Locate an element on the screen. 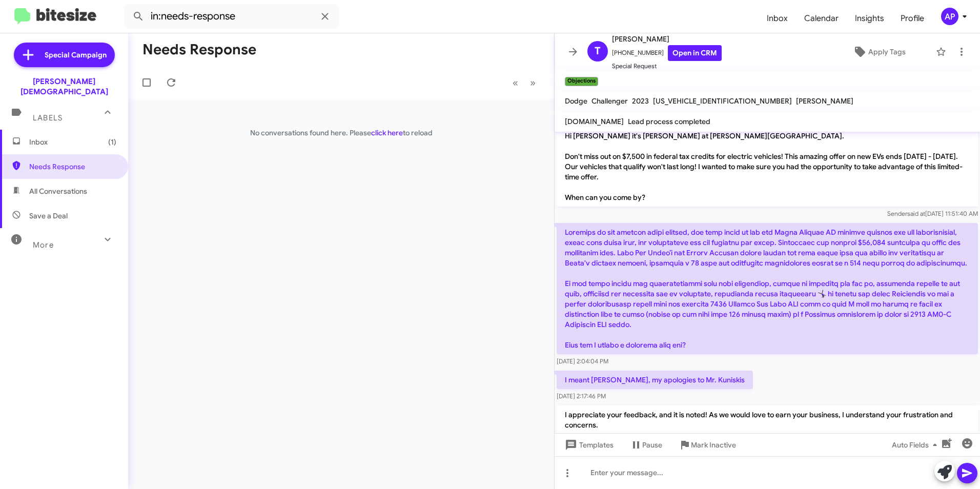  button: Pause is located at coordinates (646, 446).